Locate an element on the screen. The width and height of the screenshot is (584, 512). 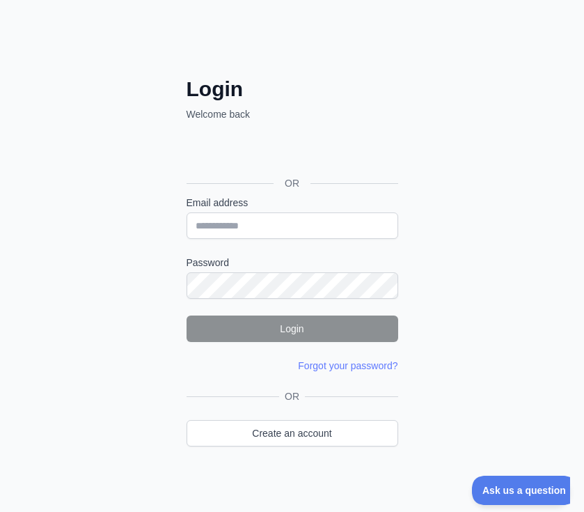
p: Welcome back is located at coordinates (292, 114).